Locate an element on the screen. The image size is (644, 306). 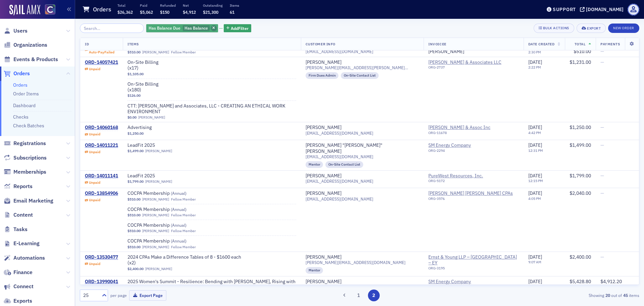
div: ORG-5172 is located at coordinates (459, 182).